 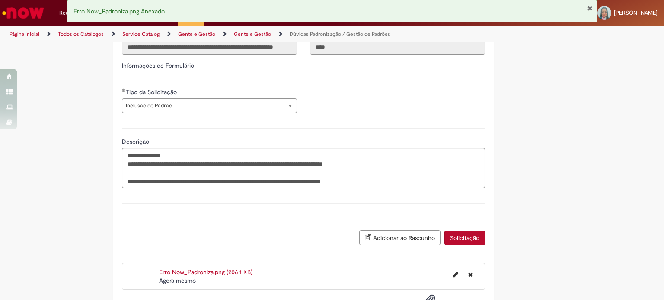 What do you see at coordinates (202, 106) in the screenshot?
I see `span: Inclusão de Padrão` at bounding box center [202, 106].